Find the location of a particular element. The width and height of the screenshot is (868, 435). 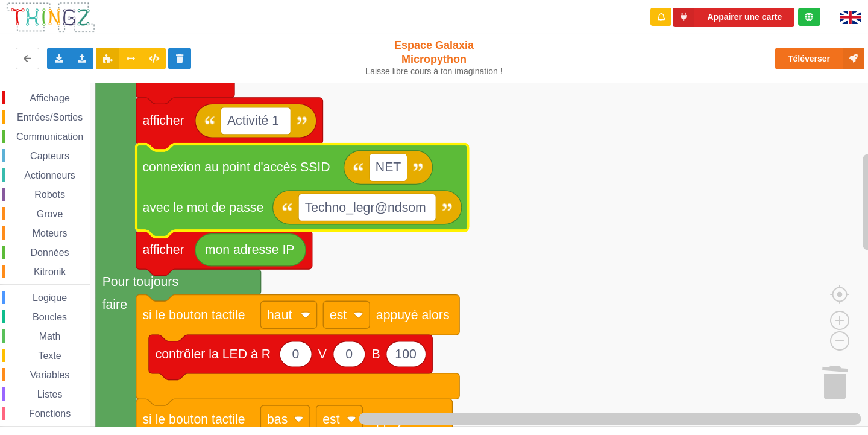

span: Capteurs is located at coordinates (50, 156).